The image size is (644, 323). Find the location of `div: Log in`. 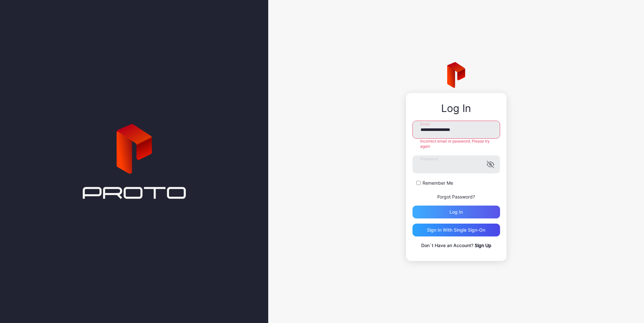

div: Log in is located at coordinates (456, 212).